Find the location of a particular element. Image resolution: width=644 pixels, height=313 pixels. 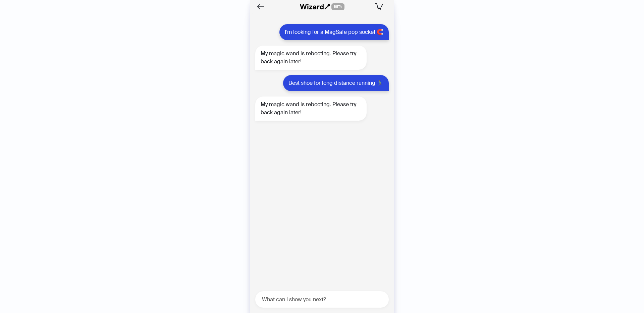

button: Back is located at coordinates (260, 7).